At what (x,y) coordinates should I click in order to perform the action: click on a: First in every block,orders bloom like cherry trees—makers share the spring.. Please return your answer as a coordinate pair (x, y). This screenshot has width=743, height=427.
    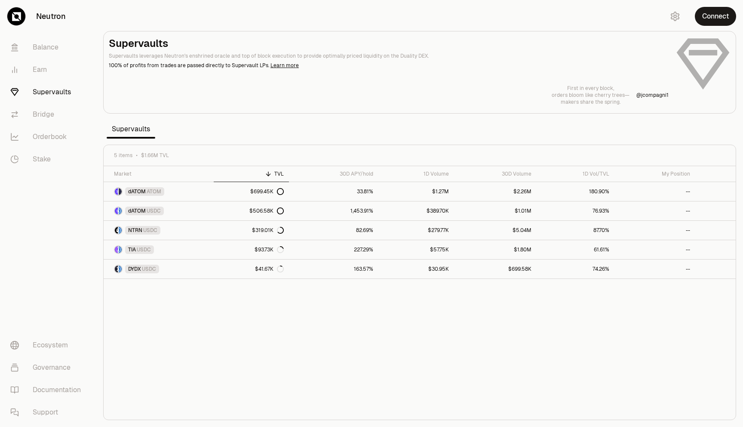
    Looking at the image, I should click on (591, 95).